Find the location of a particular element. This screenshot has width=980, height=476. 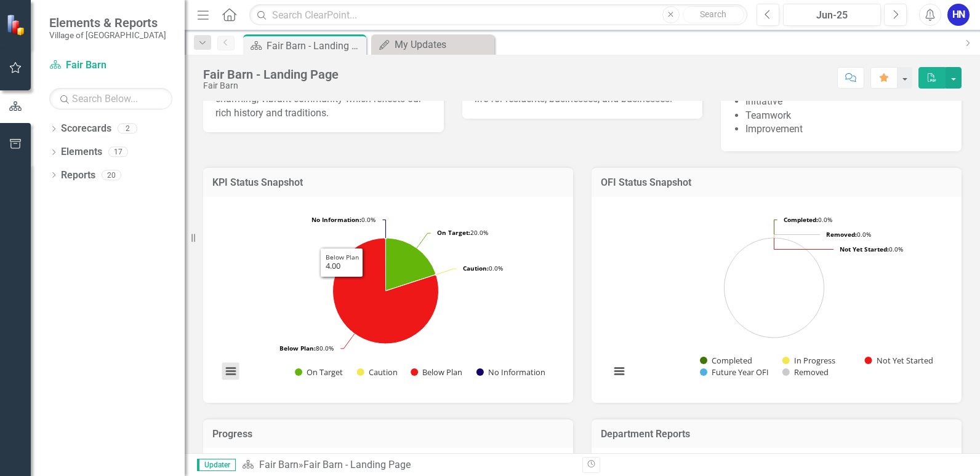

tspan: Caution: is located at coordinates (476, 268).